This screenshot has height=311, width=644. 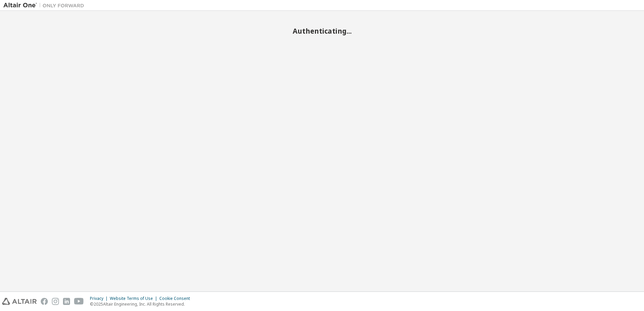 I want to click on div: Privacy, so click(x=100, y=299).